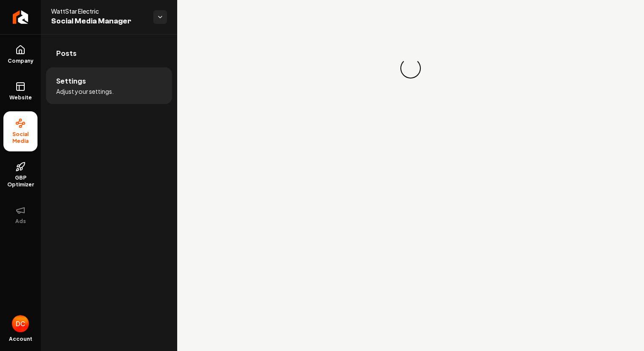 The height and width of the screenshot is (351, 644). What do you see at coordinates (20, 324) in the screenshot?
I see `button: Open user button` at bounding box center [20, 324].